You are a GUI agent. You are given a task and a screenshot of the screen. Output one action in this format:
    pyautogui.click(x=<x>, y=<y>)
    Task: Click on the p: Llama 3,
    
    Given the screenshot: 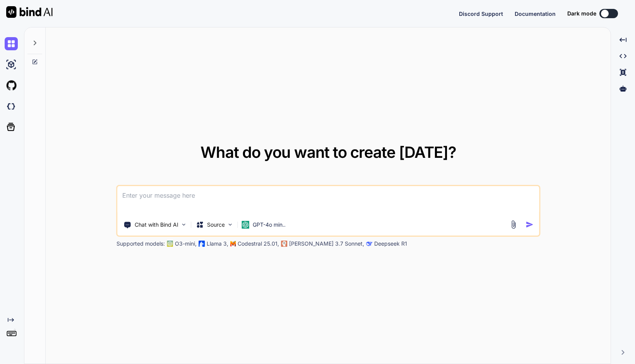 What is the action you would take?
    pyautogui.click(x=217, y=244)
    